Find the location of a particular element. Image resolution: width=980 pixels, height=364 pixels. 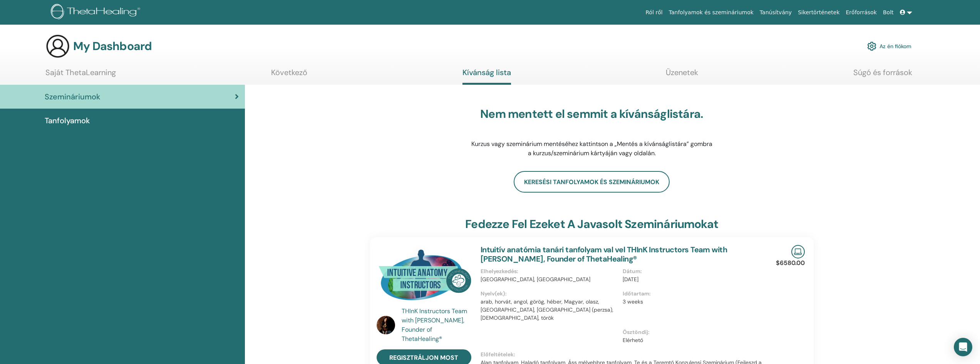

p: Elérhető is located at coordinates (691, 340).